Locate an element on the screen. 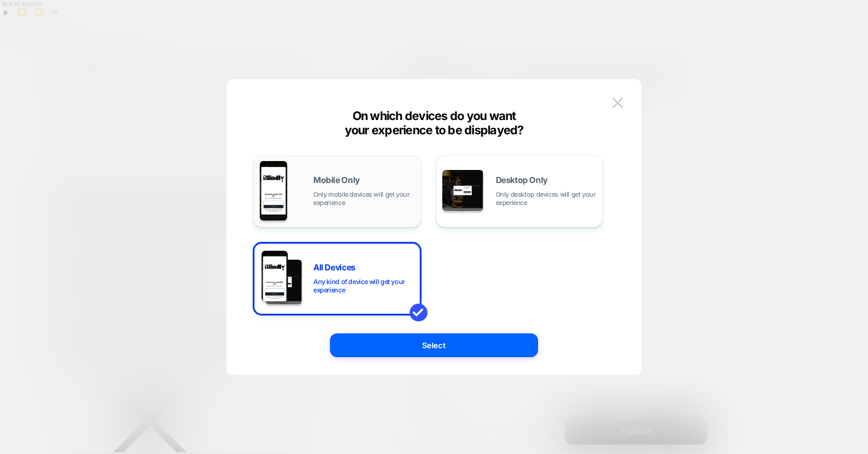 The width and height of the screenshot is (868, 454). span: On which devices do you want your experience to be displayed? is located at coordinates (434, 123).